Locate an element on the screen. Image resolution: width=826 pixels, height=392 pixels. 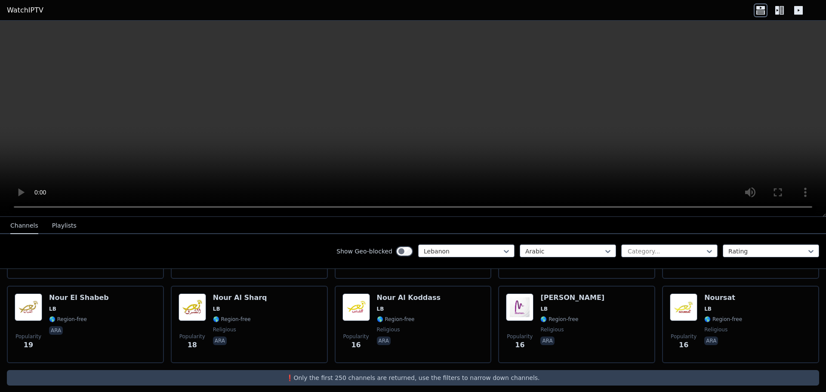
img: Nour Mariam is located at coordinates (520, 307).